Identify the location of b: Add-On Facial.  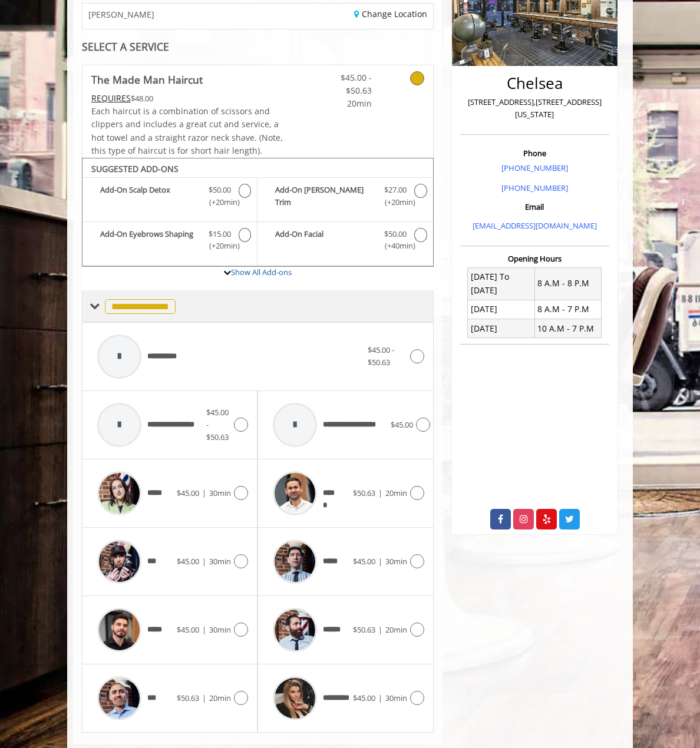
(325, 241).